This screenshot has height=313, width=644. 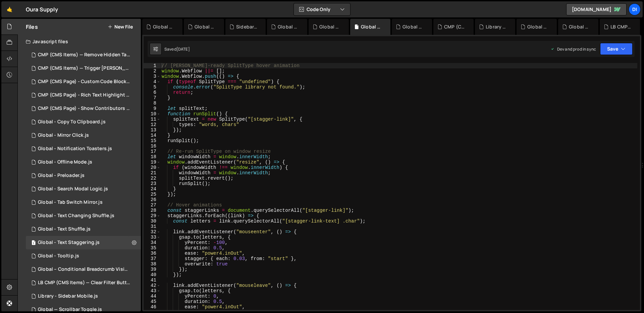 I want to click on div: 43, so click(x=152, y=291).